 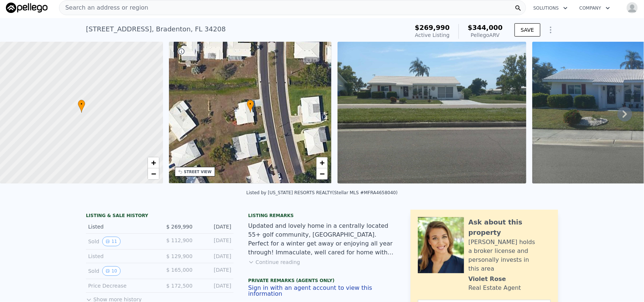 What do you see at coordinates (103, 8) in the screenshot?
I see `span: Search an address or region` at bounding box center [103, 8].